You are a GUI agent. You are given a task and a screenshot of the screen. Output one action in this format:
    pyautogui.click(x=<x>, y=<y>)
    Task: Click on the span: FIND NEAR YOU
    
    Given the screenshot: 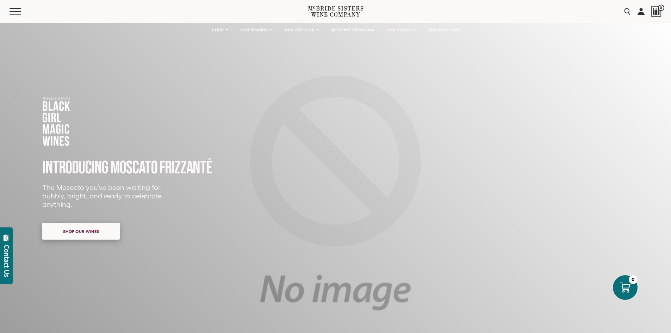 What is the action you would take?
    pyautogui.click(x=444, y=30)
    